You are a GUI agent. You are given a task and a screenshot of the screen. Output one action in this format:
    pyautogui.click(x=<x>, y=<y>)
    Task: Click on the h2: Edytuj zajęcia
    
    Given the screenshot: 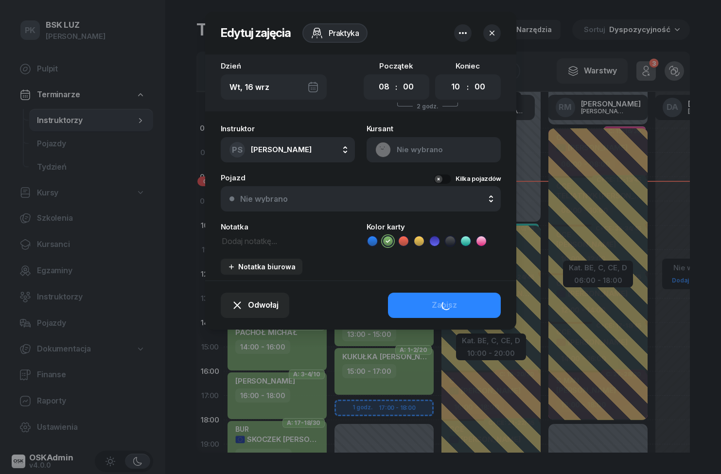 What is the action you would take?
    pyautogui.click(x=256, y=33)
    